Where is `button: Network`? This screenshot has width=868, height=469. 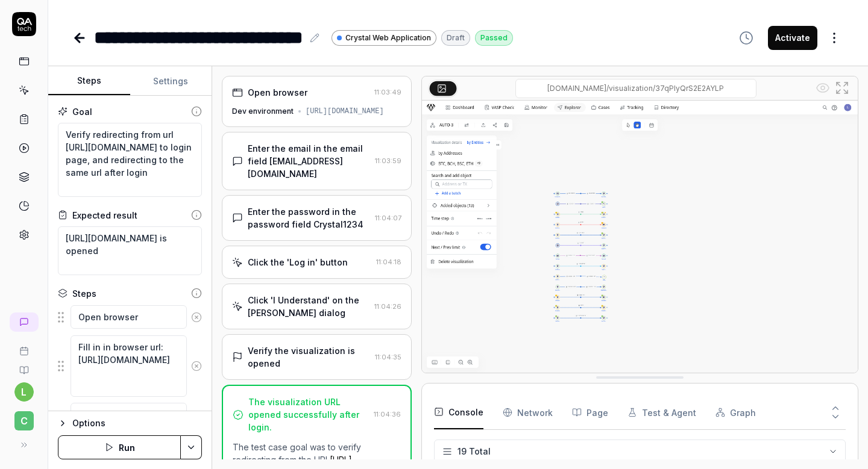
button: Network is located at coordinates (527, 413).